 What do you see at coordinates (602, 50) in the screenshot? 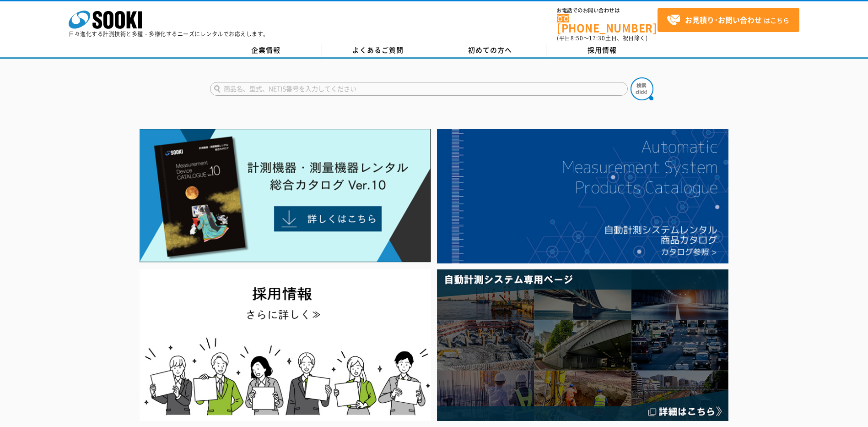
I see `a: 採用情報` at bounding box center [602, 50].